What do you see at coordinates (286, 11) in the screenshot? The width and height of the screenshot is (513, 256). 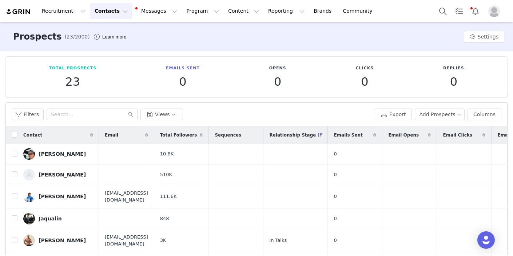 I see `button: Reporting` at bounding box center [286, 11].